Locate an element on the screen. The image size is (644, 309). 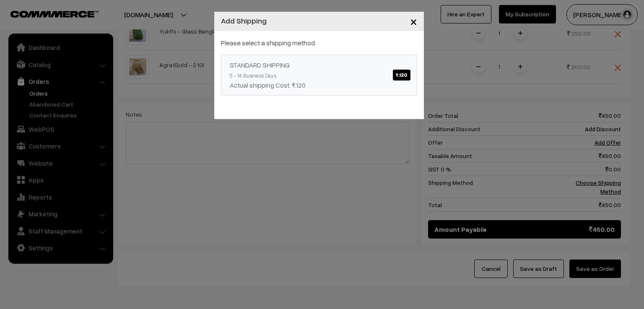
div: Actual shipping Cost: ₹.120 is located at coordinates (319, 85).